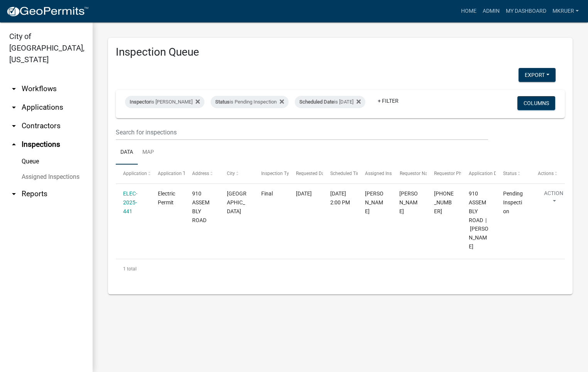  Describe the element at coordinates (537, 75) in the screenshot. I see `button: Export` at that location.